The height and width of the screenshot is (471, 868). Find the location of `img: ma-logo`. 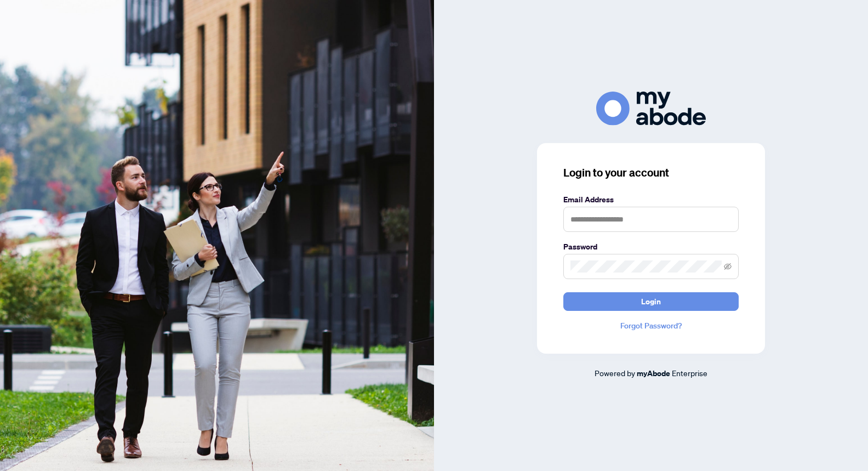

img: ma-logo is located at coordinates (651, 108).